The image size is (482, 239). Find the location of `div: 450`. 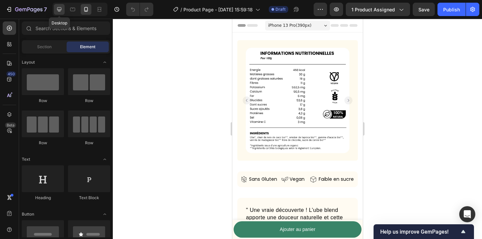

div: 450 is located at coordinates (11, 74).